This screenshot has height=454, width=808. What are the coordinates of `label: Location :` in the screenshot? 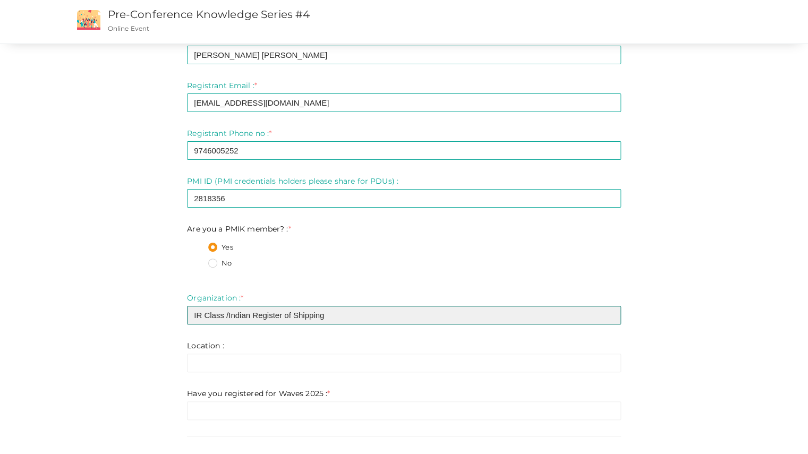 It's located at (205, 346).